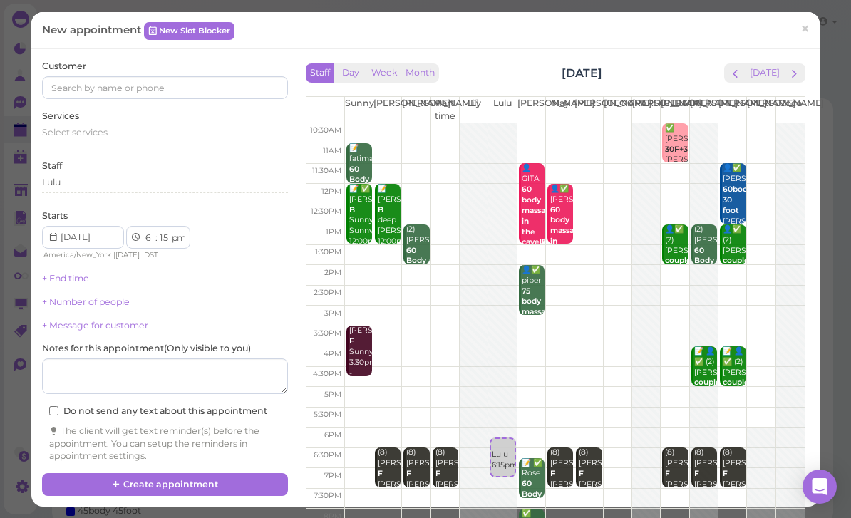  I want to click on label: Staff, so click(52, 166).